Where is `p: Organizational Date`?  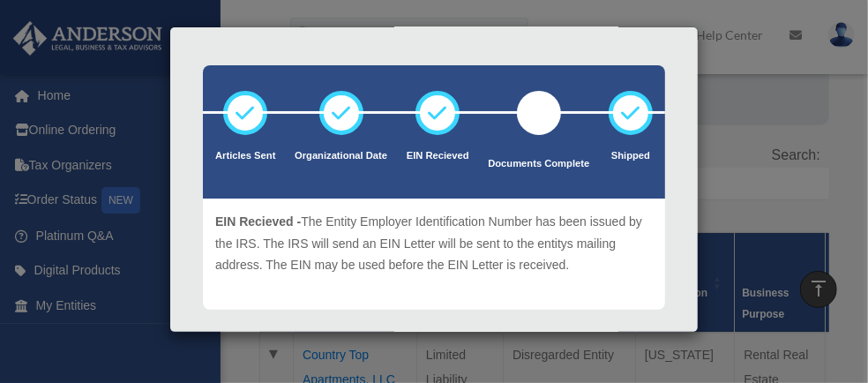 p: Organizational Date is located at coordinates (340, 156).